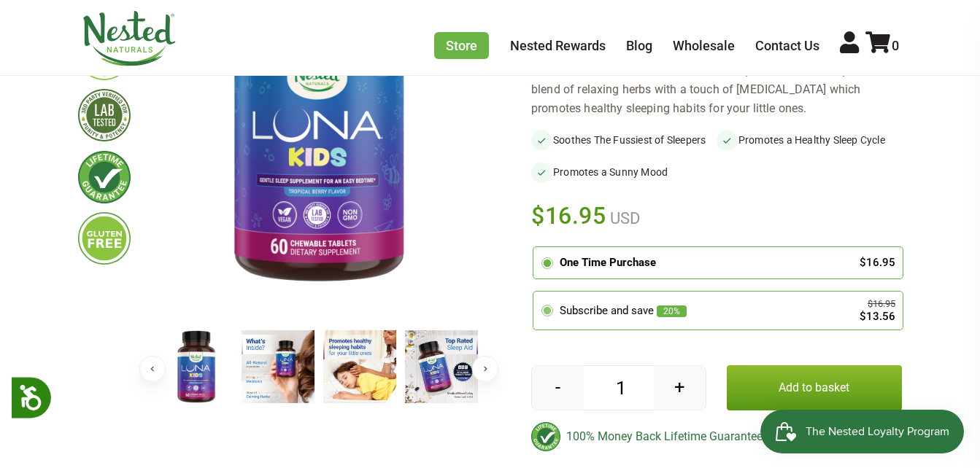 Image resolution: width=980 pixels, height=468 pixels. What do you see at coordinates (558, 45) in the screenshot?
I see `a: Nested Rewards` at bounding box center [558, 45].